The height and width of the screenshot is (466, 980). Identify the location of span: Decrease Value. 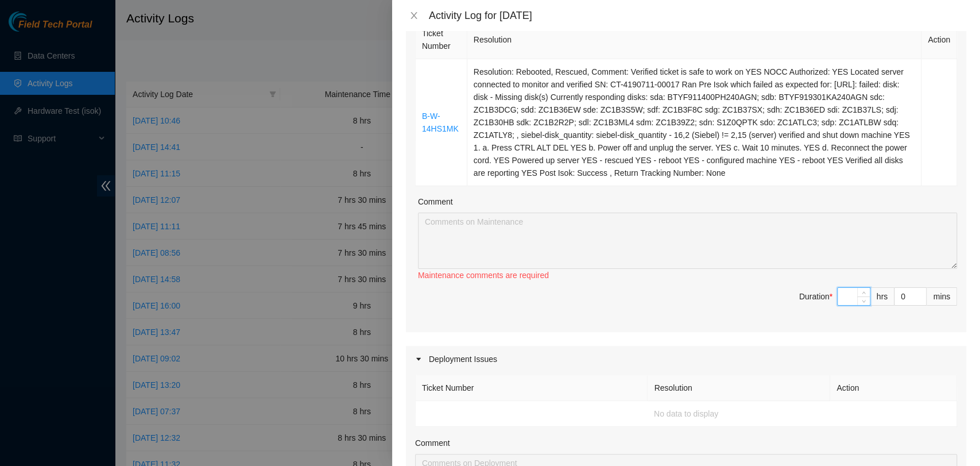
(864, 300).